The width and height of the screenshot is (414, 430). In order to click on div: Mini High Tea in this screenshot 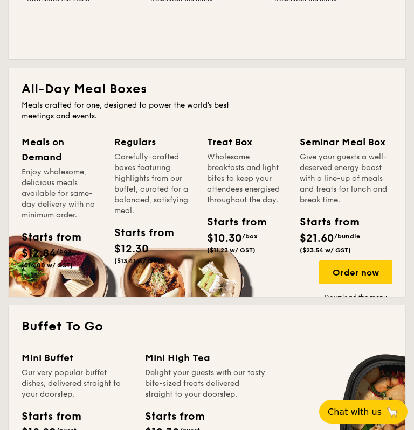, I will do `click(206, 358)`.